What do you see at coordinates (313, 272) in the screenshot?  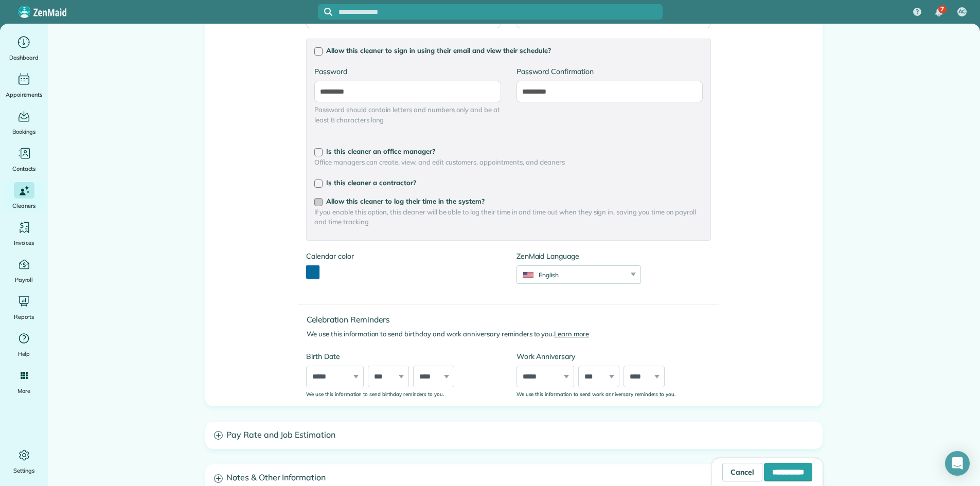 I see `button: toggle color picker dialog` at bounding box center [313, 272].